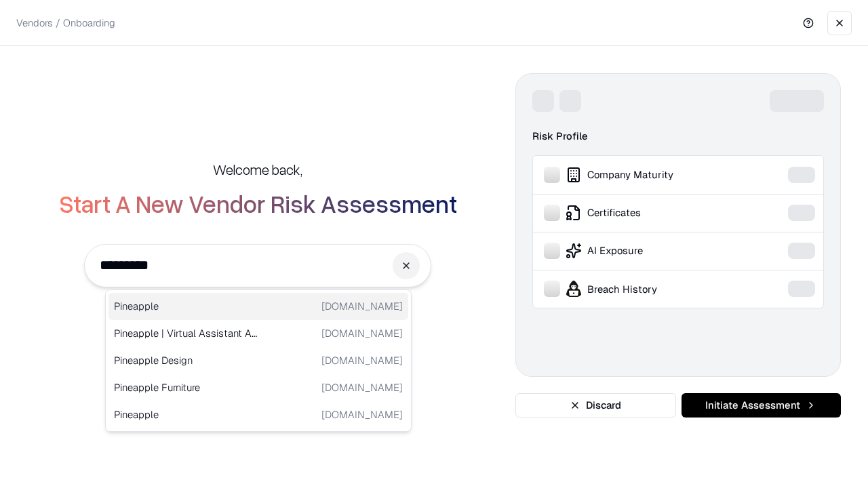 The image size is (868, 488). I want to click on div: Breach History, so click(646, 289).